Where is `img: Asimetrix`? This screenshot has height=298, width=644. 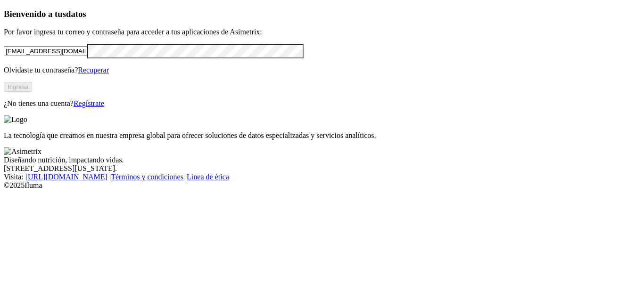
img: Asimetrix is located at coordinates (23, 152).